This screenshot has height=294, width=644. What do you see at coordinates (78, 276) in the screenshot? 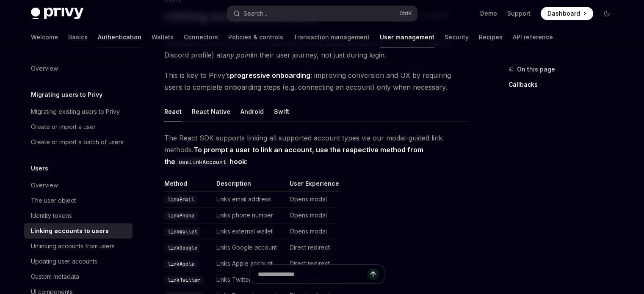
I see `a: Custom metadata` at bounding box center [78, 276].